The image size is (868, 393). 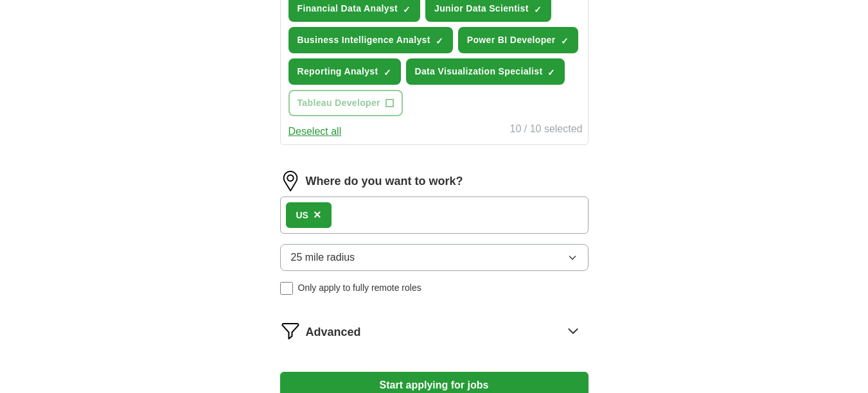 I want to click on div: 10 / 10 selected, so click(x=546, y=130).